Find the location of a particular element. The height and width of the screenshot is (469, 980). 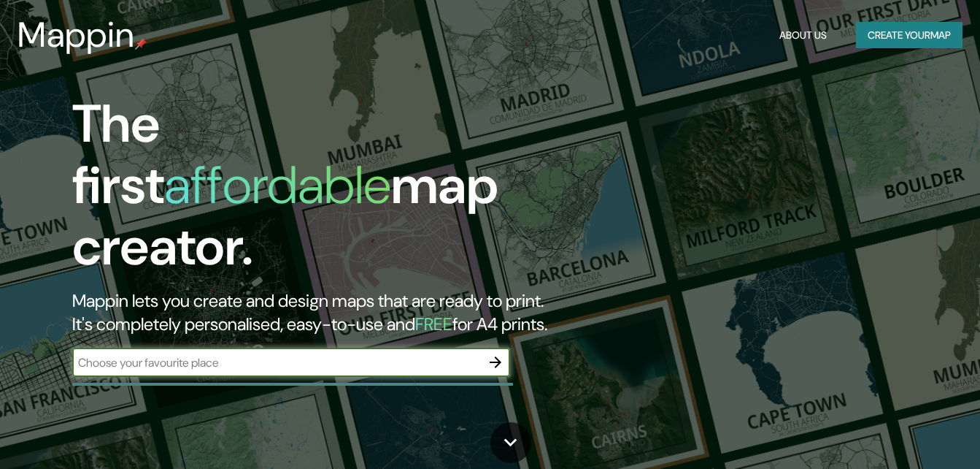

h1: affordable is located at coordinates (278, 184).